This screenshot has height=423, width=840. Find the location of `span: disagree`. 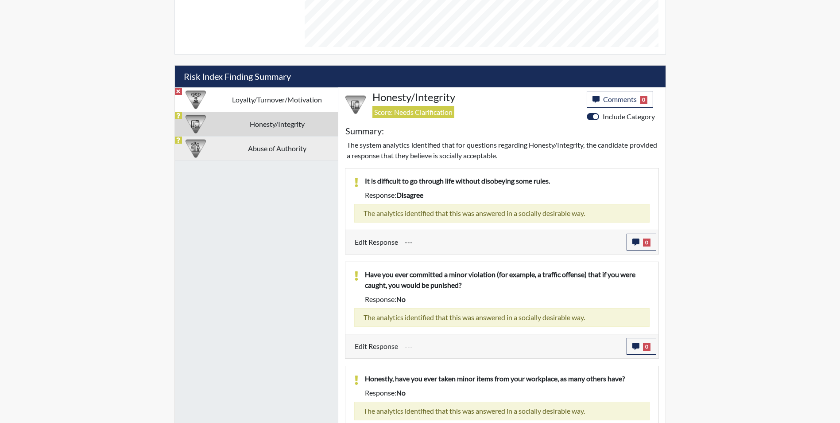

span: disagree is located at coordinates (410, 194).